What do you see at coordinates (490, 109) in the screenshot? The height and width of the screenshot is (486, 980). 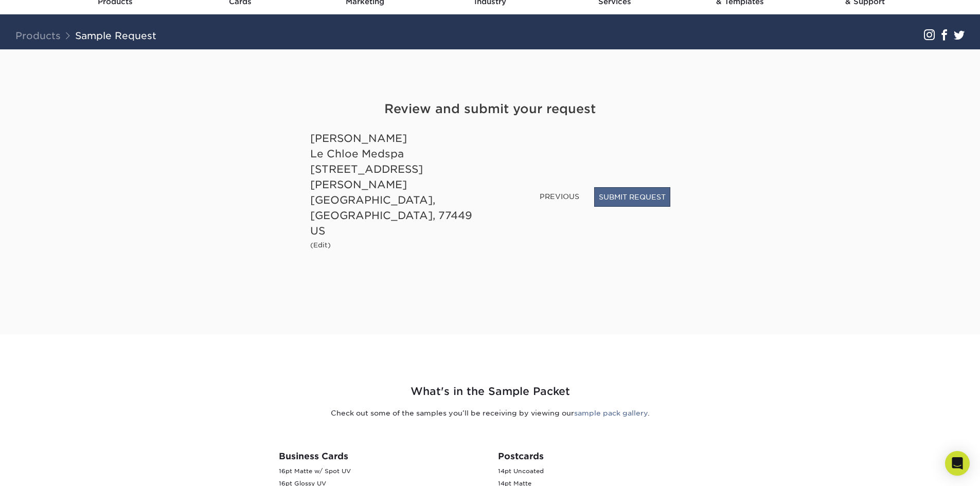 I see `h4: Review and submit your request` at bounding box center [490, 109].